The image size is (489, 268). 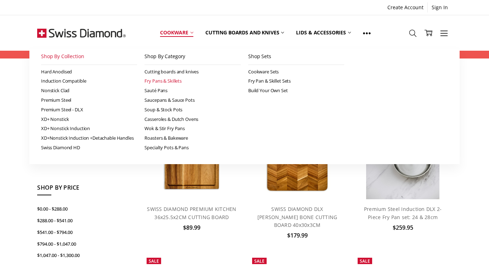 I want to click on a: Premium Steel Induction DLX 2-Piece Fry Pan set: 24 & 28cm, so click(x=403, y=213).